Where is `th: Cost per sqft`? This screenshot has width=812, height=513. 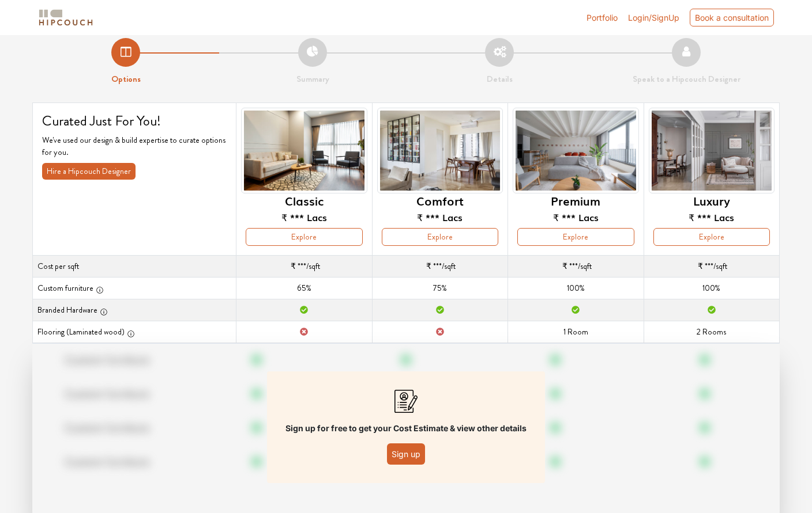
th: Cost per sqft is located at coordinates (135, 266).